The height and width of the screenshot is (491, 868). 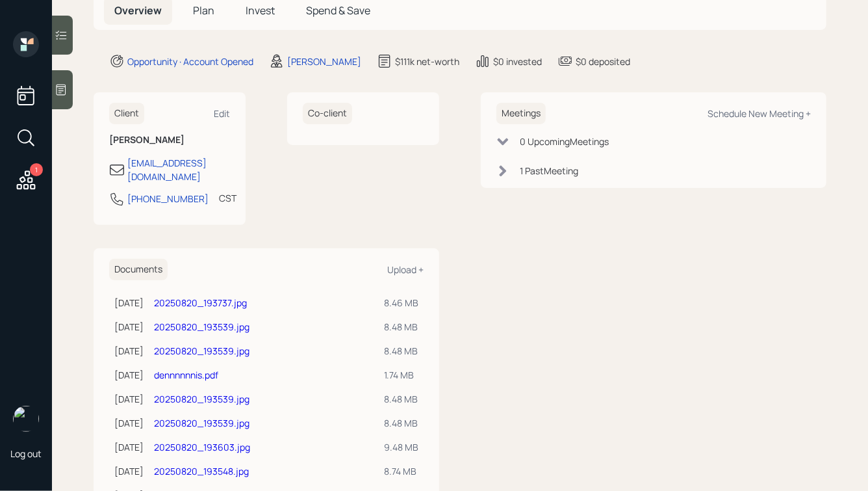 I want to click on div: 0 Upcoming Meeting s, so click(x=564, y=141).